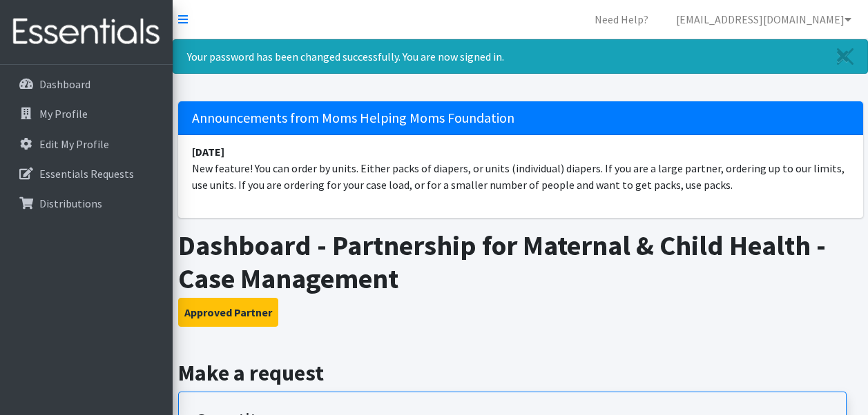 The width and height of the screenshot is (868, 415). What do you see at coordinates (521, 118) in the screenshot?
I see `h5: Announcements from Moms Helping Moms Foundation` at bounding box center [521, 118].